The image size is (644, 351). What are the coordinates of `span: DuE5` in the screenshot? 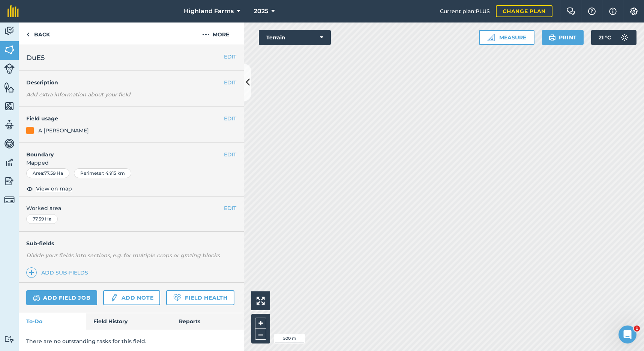 It's located at (35, 58).